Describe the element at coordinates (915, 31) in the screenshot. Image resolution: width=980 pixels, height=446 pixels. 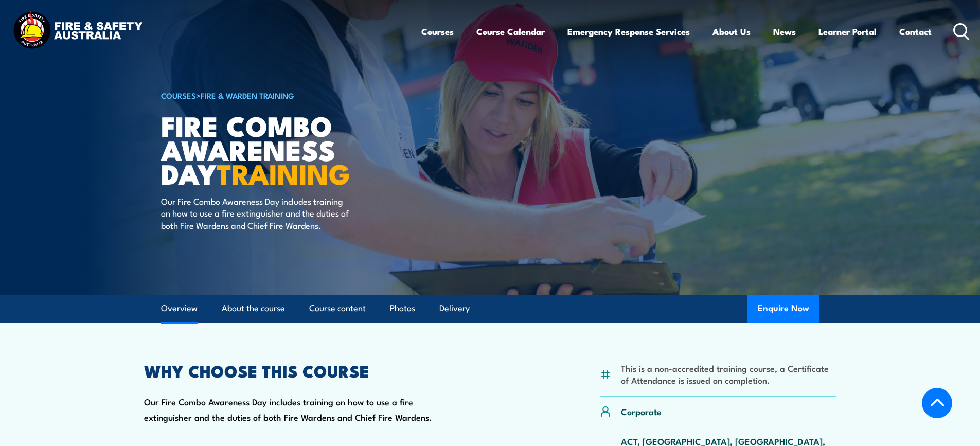
I see `a: Contact` at that location.